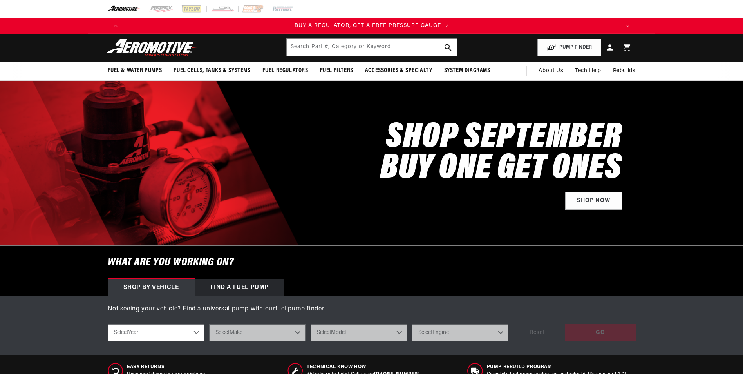 This screenshot has height=374, width=743. What do you see at coordinates (501, 154) in the screenshot?
I see `h2: SHOP SEPTEMBER BUY ONE GET ONES` at bounding box center [501, 154].